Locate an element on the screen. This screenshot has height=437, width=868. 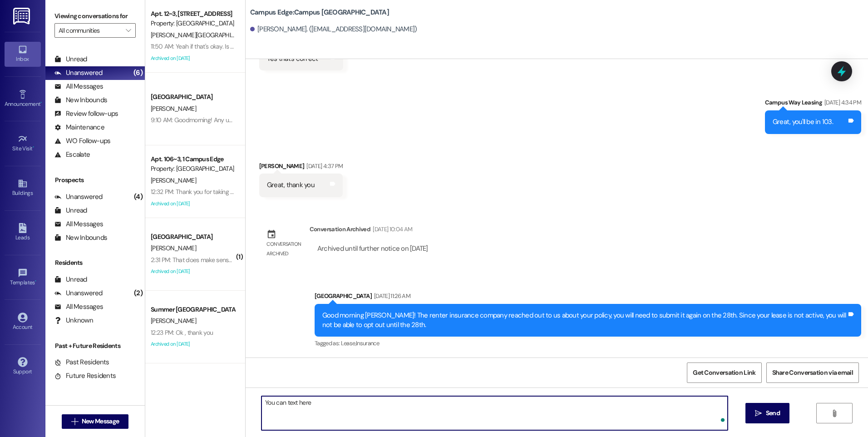
div: Conversation archived is located at coordinates (284, 248).